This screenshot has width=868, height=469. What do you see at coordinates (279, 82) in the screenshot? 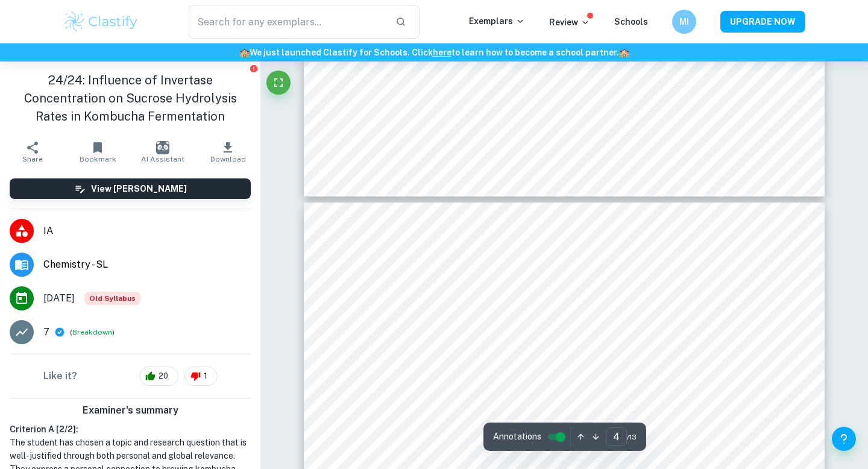
I see `button: Fullscreen` at bounding box center [279, 82].